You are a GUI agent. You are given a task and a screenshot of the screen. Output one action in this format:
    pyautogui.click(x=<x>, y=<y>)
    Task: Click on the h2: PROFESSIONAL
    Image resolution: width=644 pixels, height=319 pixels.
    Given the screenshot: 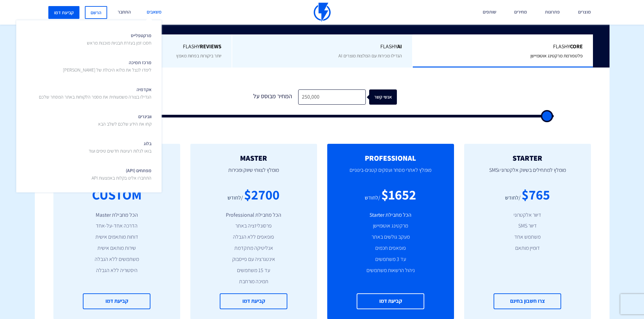 What is the action you would take?
    pyautogui.click(x=390, y=158)
    